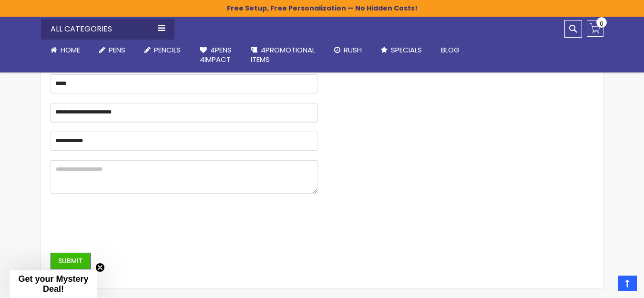 Image resolution: width=644 pixels, height=298 pixels. I want to click on span: Pencils, so click(167, 49).